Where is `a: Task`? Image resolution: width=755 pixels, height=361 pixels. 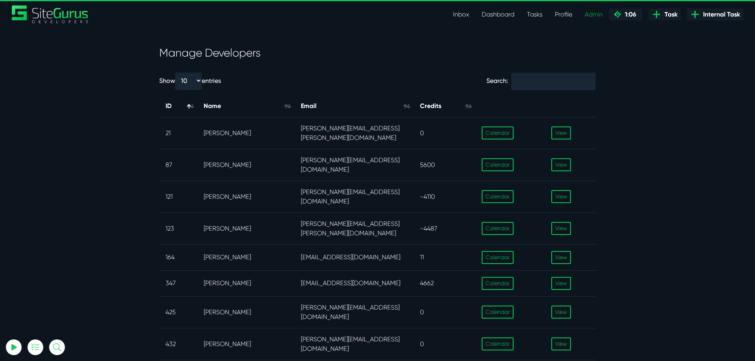
a: Task is located at coordinates (664, 15).